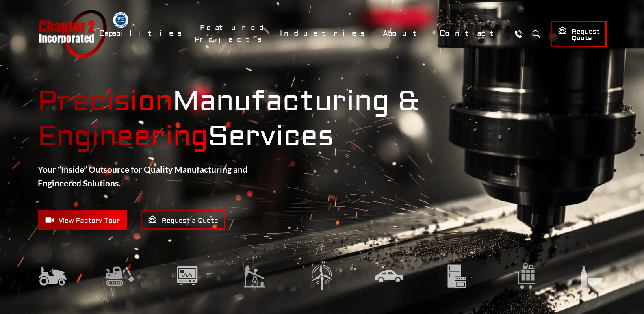 The width and height of the screenshot is (644, 314). Describe the element at coordinates (537, 34) in the screenshot. I see `button: Search` at that location.